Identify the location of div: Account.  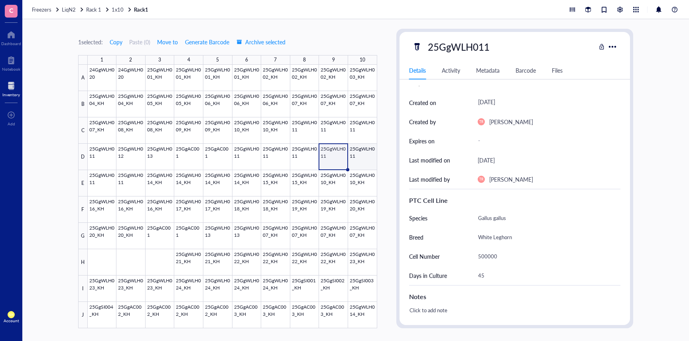
(11, 320).